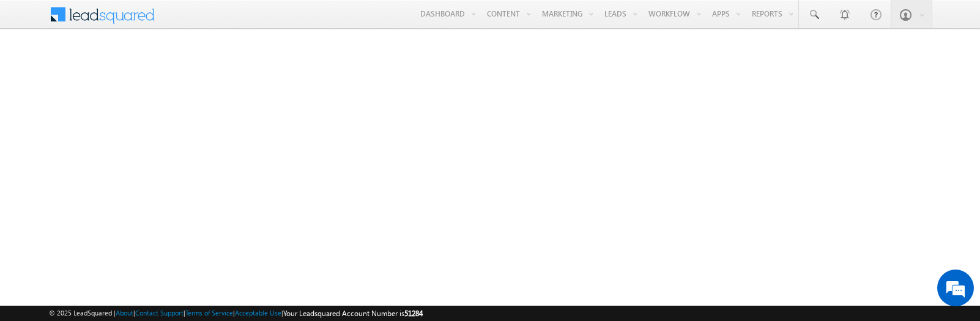 The image size is (980, 321). What do you see at coordinates (209, 312) in the screenshot?
I see `a: Terms of Service` at bounding box center [209, 312].